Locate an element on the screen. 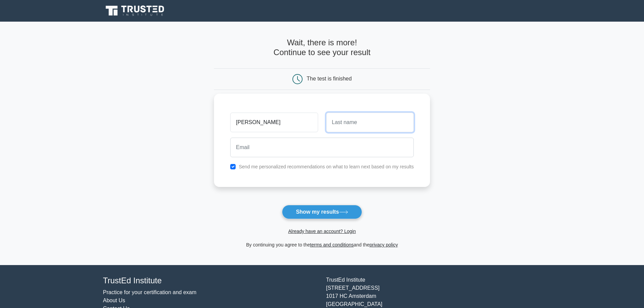 This screenshot has width=644, height=308. button: Show my results is located at coordinates (322, 212).